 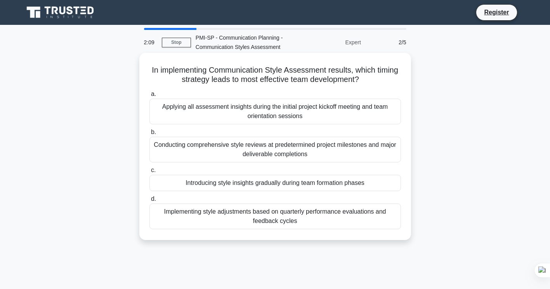 I want to click on div: PMI-SP - Communication Planning - Communication Styles Assessment, so click(x=244, y=42).